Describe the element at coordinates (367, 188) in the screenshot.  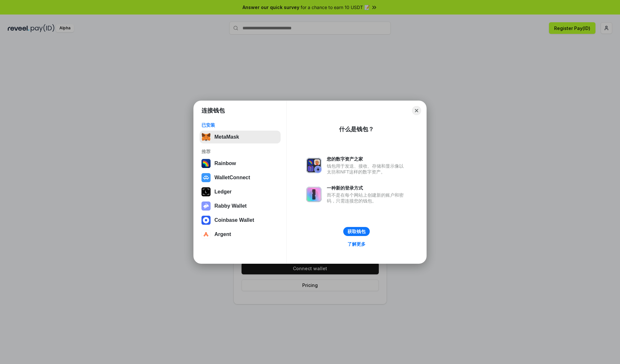
I see `div: 一种新的登录方式` at that location.